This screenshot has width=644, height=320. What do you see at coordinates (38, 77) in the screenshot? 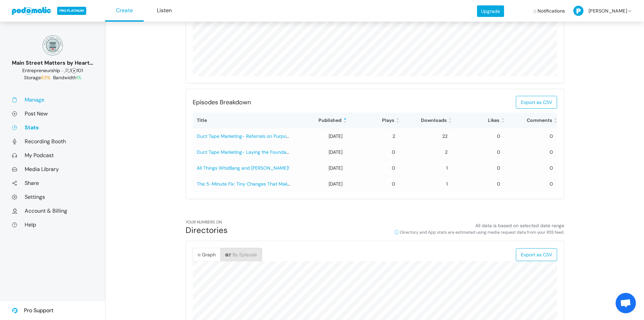
I see `span: Storage` at bounding box center [38, 77].